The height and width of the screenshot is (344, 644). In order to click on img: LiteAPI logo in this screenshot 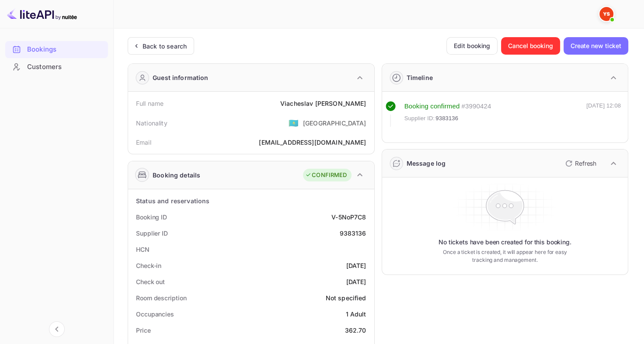, I will do `click(42, 14)`.